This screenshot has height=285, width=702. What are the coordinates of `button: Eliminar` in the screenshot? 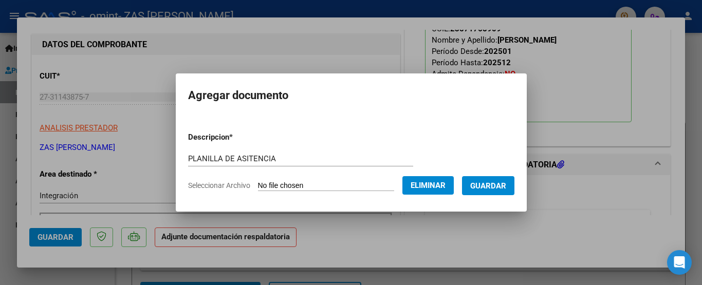 It's located at (428, 186).